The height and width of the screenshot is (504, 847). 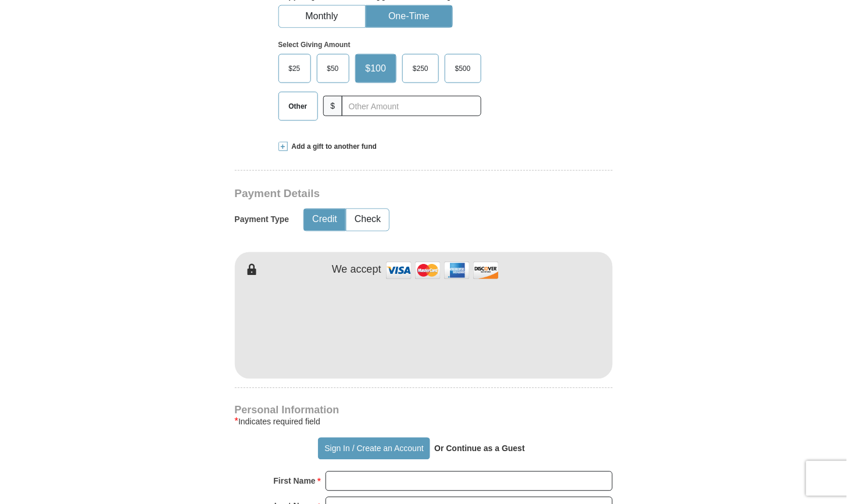 What do you see at coordinates (295, 481) in the screenshot?
I see `strong: First Name` at bounding box center [295, 481].